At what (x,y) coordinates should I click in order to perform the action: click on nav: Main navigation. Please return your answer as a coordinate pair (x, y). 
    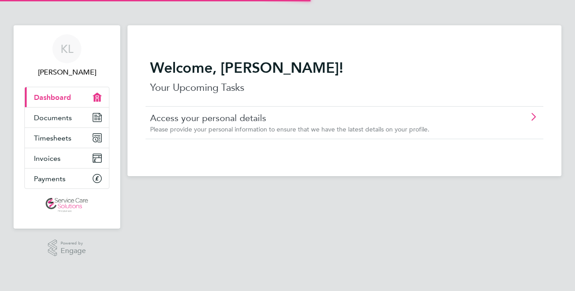
    Looking at the image, I should click on (67, 127).